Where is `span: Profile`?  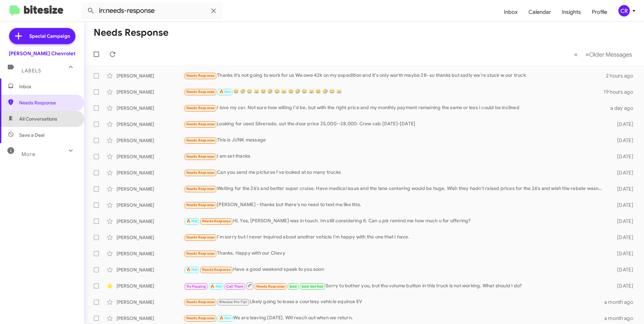 span: Profile is located at coordinates (599, 12).